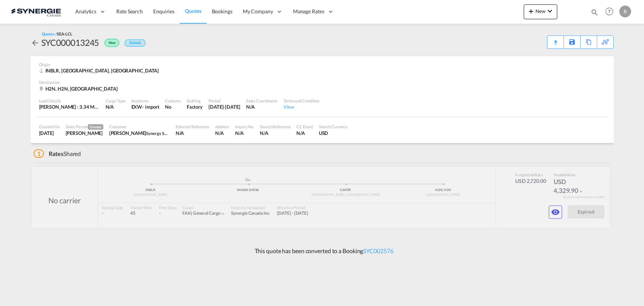  I want to click on span: SEA-LCL, so click(64, 34).